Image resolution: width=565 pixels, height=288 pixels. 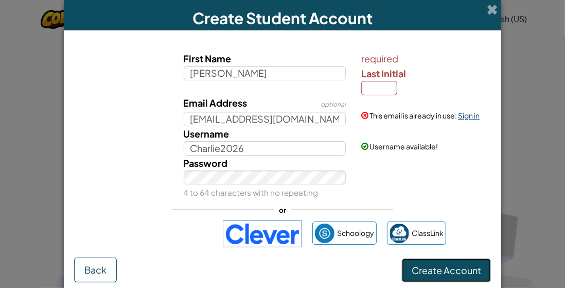 I want to click on button: Back, so click(x=95, y=270).